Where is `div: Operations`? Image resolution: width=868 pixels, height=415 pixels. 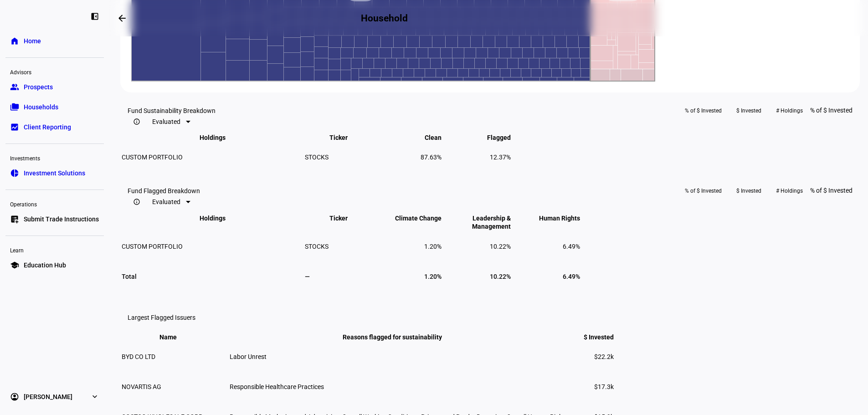 div: Operations is located at coordinates (55, 204).